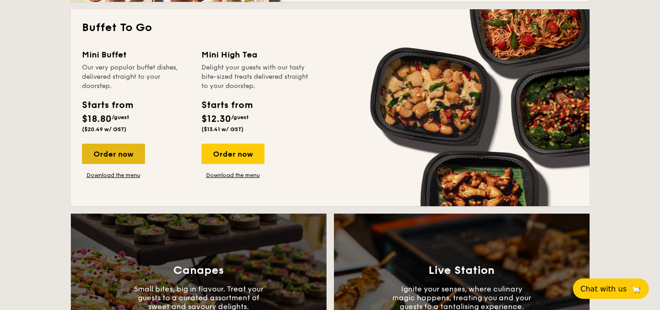  I want to click on span: ($20.49 w/ GST), so click(104, 129).